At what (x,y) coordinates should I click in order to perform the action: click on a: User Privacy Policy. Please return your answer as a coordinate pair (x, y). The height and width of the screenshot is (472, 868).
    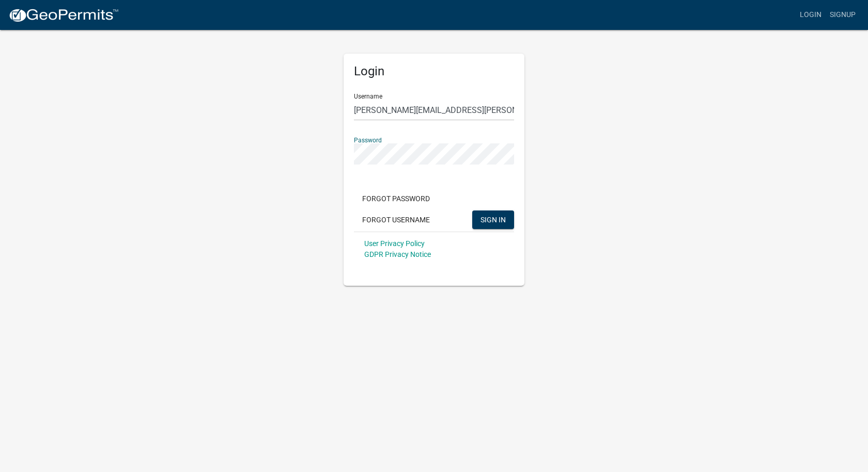
    Looking at the image, I should click on (394, 244).